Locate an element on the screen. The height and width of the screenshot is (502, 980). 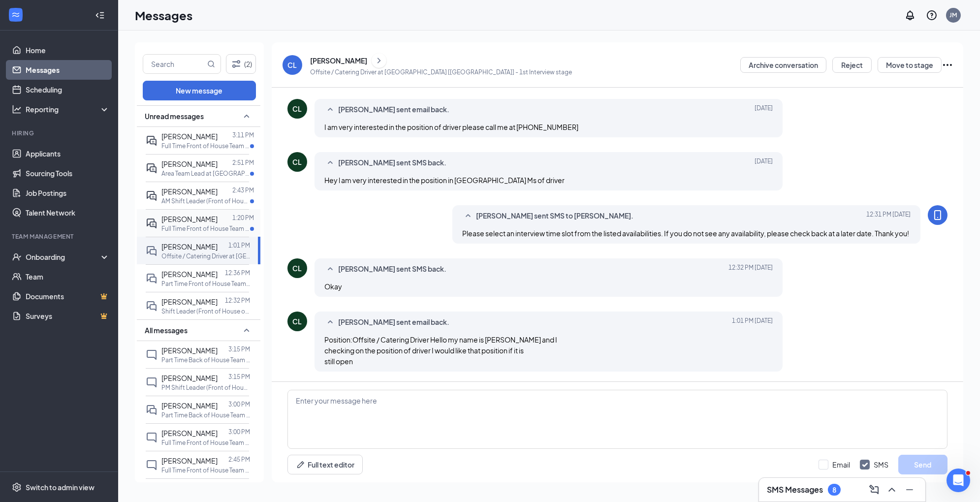
svg: MagnifyingGlass is located at coordinates (211, 64).